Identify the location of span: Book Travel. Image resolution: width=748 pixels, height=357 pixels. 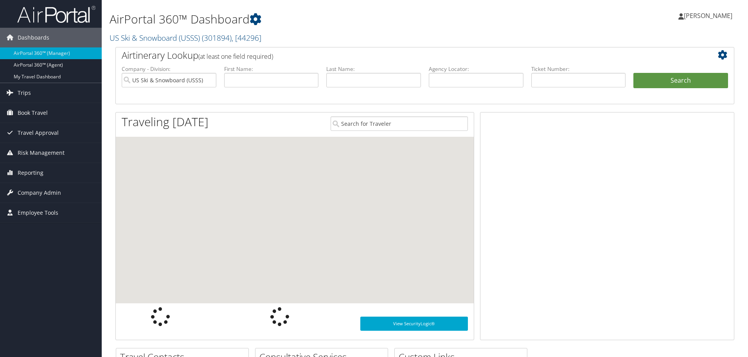
(32, 113).